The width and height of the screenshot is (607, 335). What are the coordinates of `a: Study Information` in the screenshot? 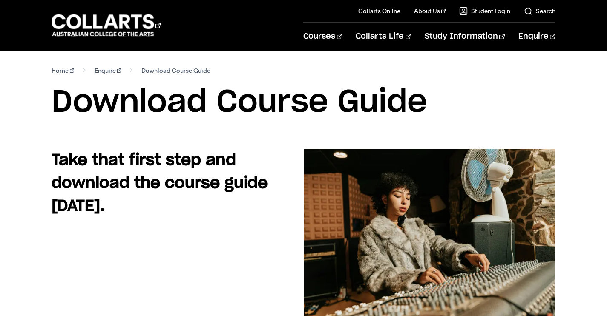 It's located at (464, 37).